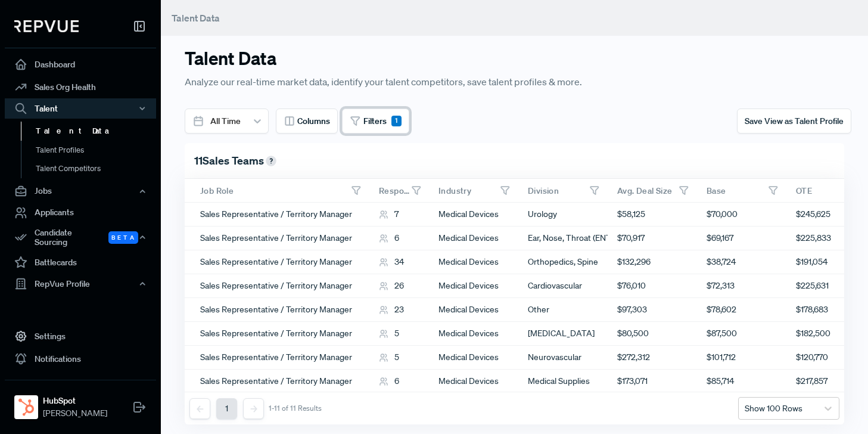  What do you see at coordinates (811, 309) in the screenshot?
I see `span: $178,683` at bounding box center [811, 309].